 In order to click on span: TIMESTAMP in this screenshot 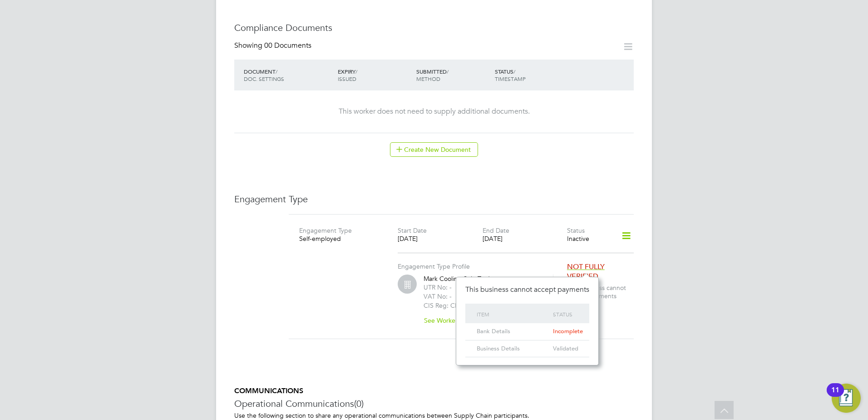, I will do `click(511, 79)`.